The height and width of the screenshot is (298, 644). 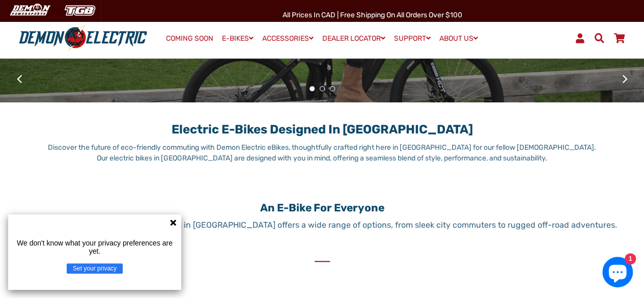 I want to click on p: Discover the future of eco-friendly commuting with Demon Electric eBikes, thoughtfully crafted ri..., so click(x=322, y=153).